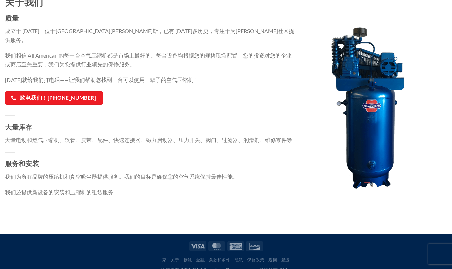  What do you see at coordinates (273, 260) in the screenshot?
I see `a: 返回` at bounding box center [273, 260].